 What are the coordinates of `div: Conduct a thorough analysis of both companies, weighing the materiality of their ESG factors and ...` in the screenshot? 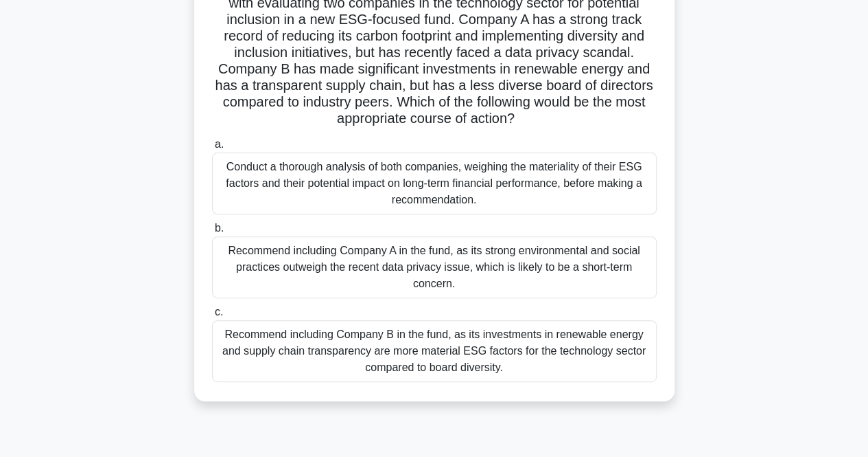 It's located at (434, 183).